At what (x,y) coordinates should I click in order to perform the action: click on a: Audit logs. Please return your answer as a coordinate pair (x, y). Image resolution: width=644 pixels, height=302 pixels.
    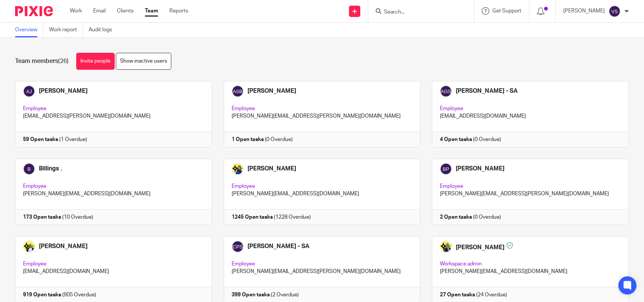
    Looking at the image, I should click on (103, 30).